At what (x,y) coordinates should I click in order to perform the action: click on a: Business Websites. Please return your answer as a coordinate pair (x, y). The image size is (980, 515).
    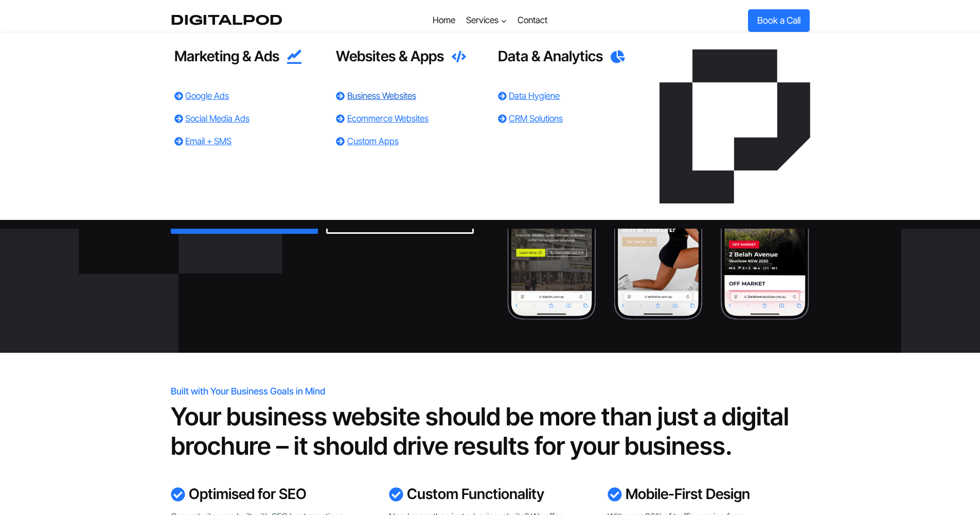
    Looking at the image, I should click on (382, 96).